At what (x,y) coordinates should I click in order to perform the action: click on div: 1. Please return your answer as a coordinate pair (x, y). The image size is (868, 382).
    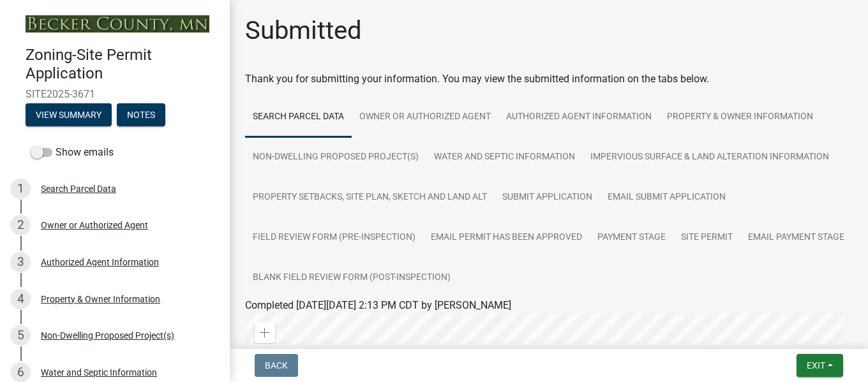
    Looking at the image, I should click on (20, 189).